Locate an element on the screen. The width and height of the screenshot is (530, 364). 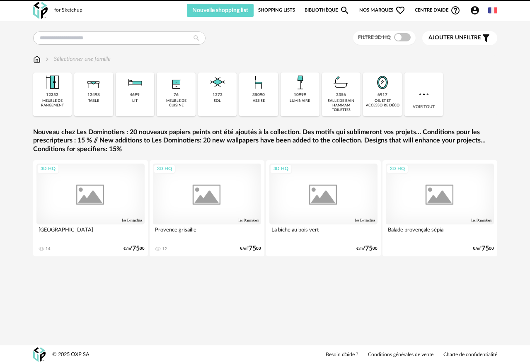
div: 12 is located at coordinates (164, 249).